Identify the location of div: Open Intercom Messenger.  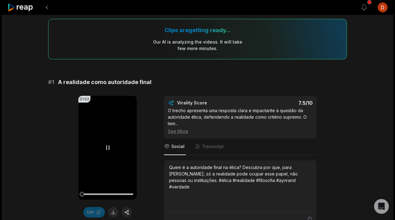
(382, 206).